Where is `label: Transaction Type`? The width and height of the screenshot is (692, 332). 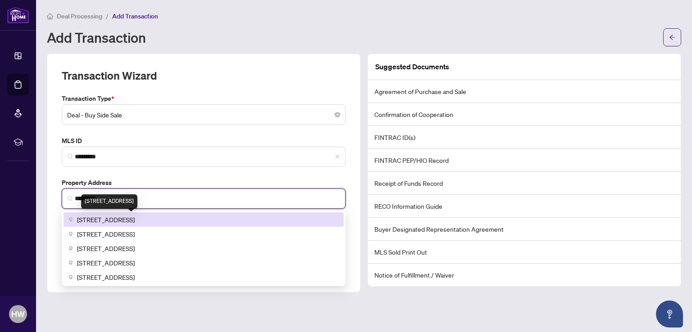 label: Transaction Type is located at coordinates (204, 99).